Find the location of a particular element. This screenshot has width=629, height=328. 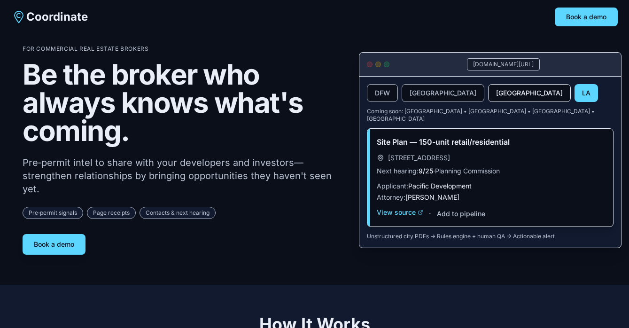

p: For Commercial Real Estate Brokers is located at coordinates (183, 49).